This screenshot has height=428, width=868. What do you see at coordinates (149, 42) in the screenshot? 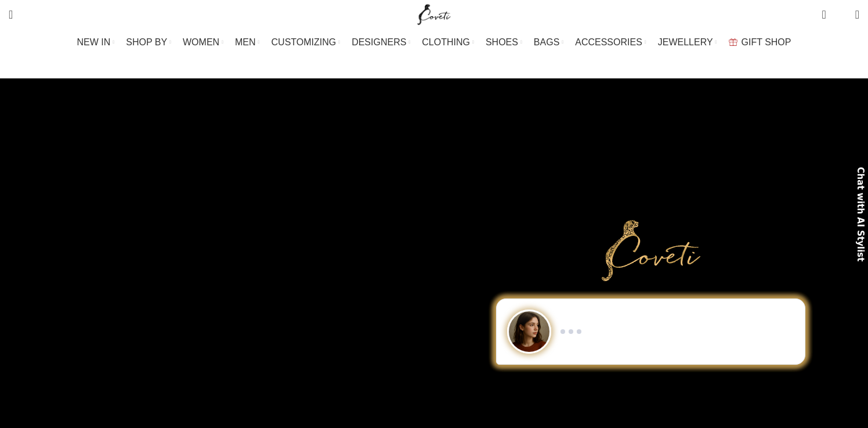
I see `a: SHOP BY` at bounding box center [149, 42].